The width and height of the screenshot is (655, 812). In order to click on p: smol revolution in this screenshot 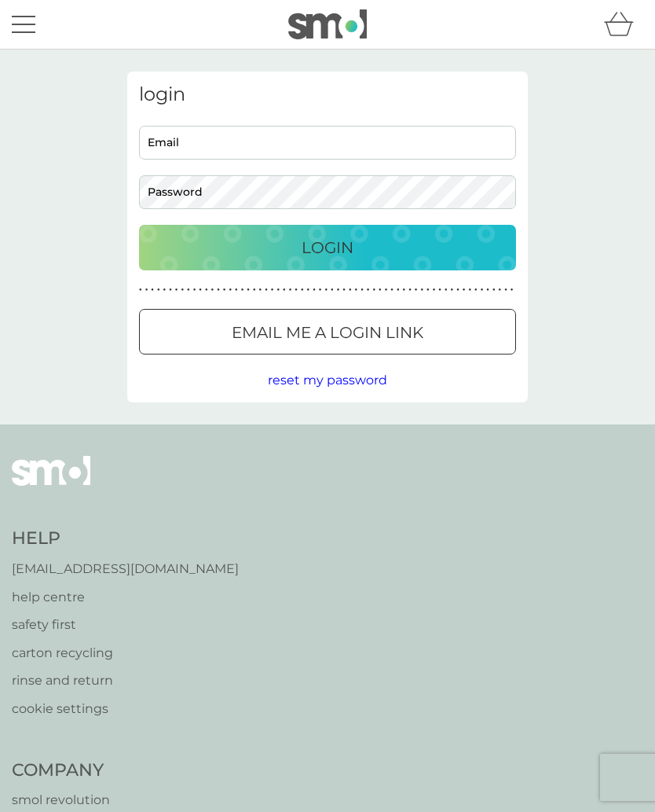, I will do `click(96, 800)`.